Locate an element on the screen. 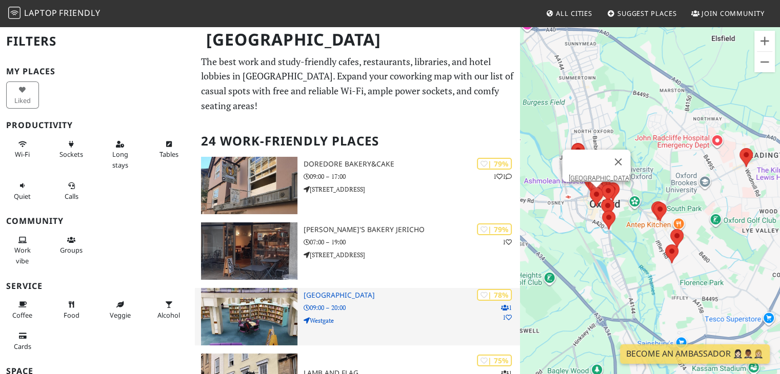 The image size is (780, 374). p: Westgate is located at coordinates (412, 320).